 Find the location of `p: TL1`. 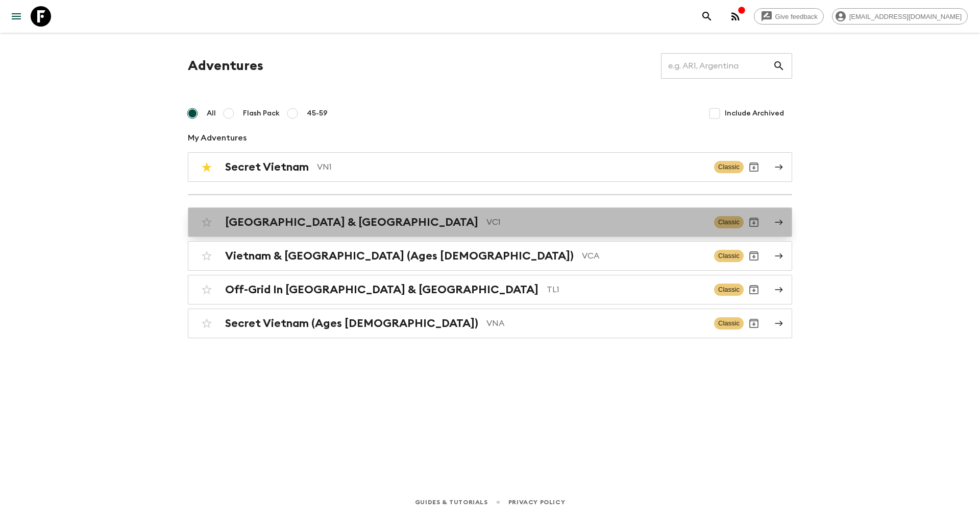

p: TL1 is located at coordinates (627, 290).